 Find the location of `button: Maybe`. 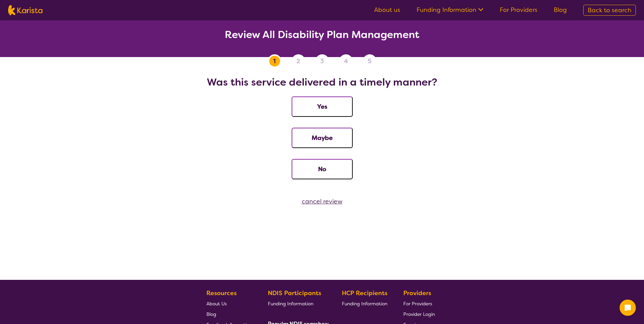

button: Maybe is located at coordinates (322, 138).